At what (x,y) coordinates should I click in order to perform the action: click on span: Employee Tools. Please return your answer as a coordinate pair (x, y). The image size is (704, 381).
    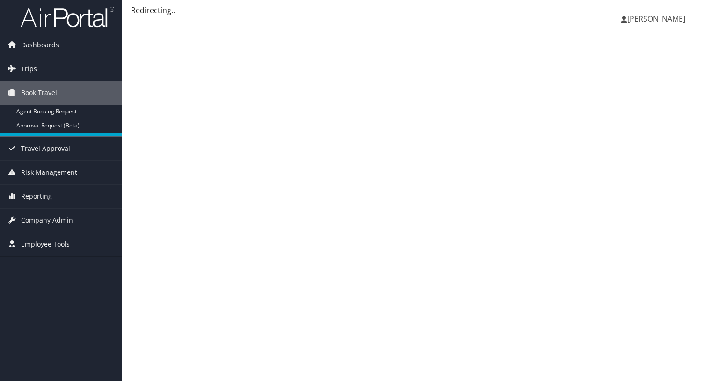
    Looking at the image, I should click on (45, 244).